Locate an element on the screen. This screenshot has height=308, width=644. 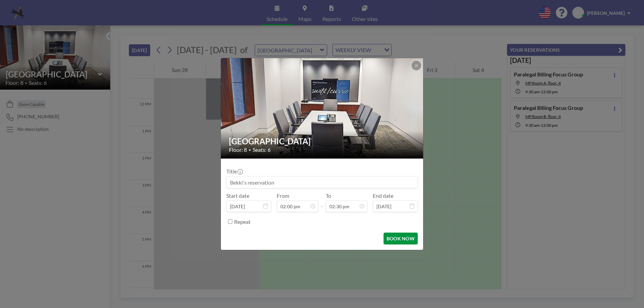
label: Start date is located at coordinates (238, 196).